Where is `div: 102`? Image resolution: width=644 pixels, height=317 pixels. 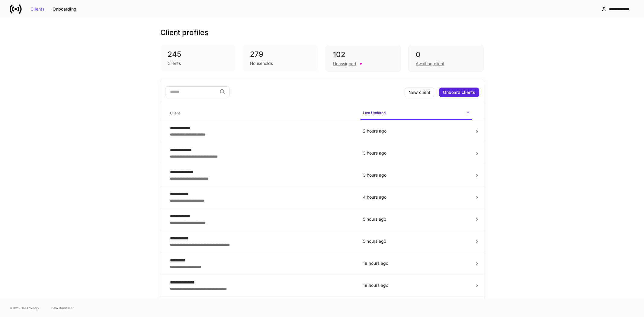
div: 102 is located at coordinates (363, 55).